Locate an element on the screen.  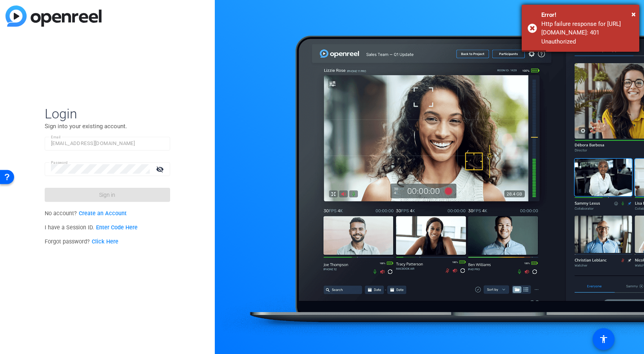
span: I have a Session ID. is located at coordinates (91, 228).